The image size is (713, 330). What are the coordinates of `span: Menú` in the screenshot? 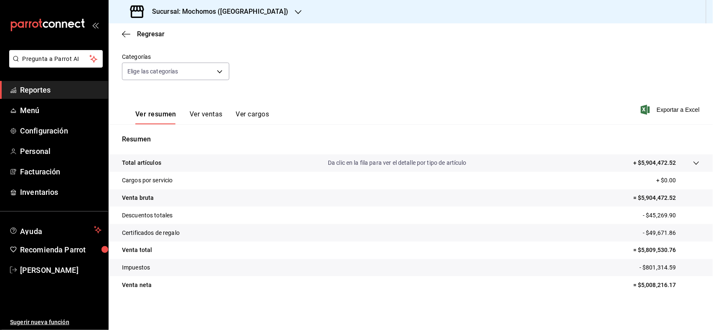 It's located at (61, 110).